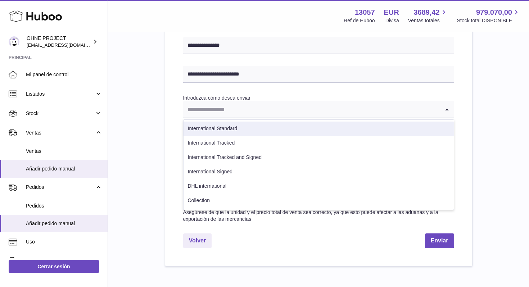 The height and width of the screenshot is (287, 529). Describe the element at coordinates (427, 20) in the screenshot. I see `span: Ventas totales` at that location.